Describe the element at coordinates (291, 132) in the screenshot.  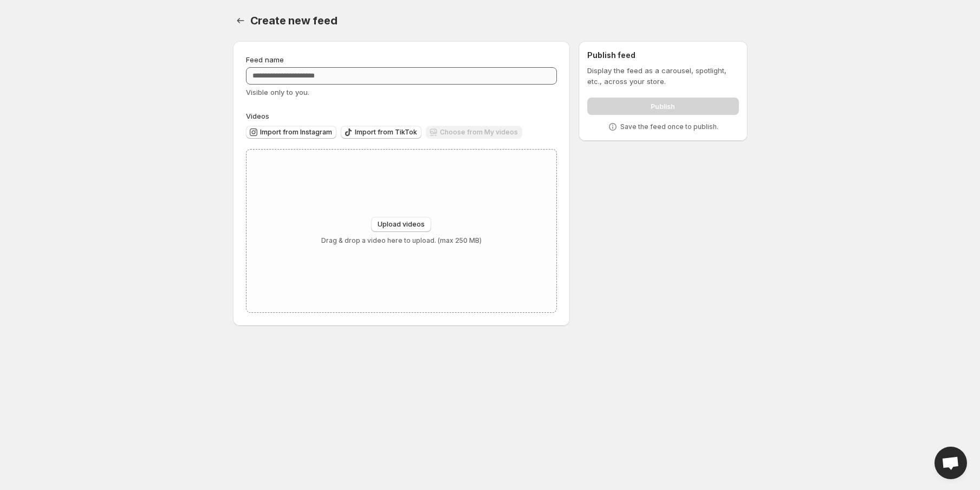
I see `button: Import from Instagram` at that location.